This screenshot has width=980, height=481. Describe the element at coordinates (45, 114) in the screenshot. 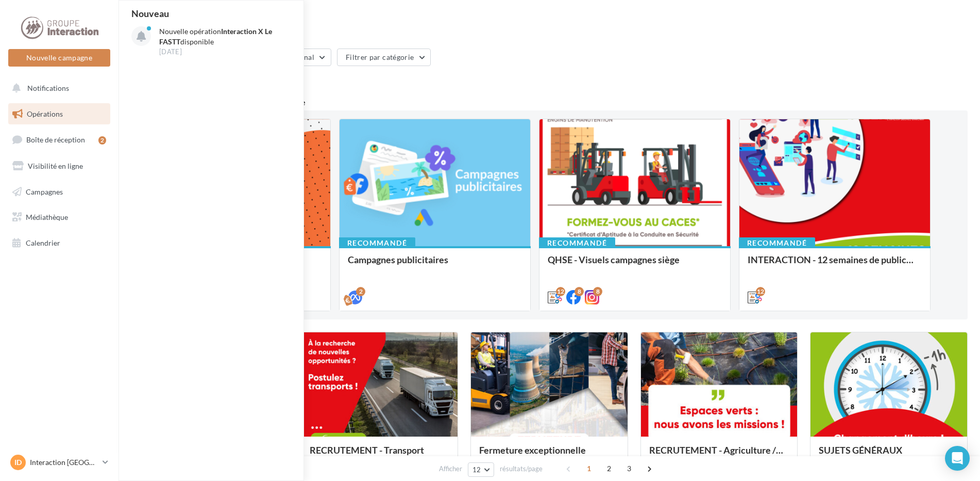

I see `span: Opérations` at that location.